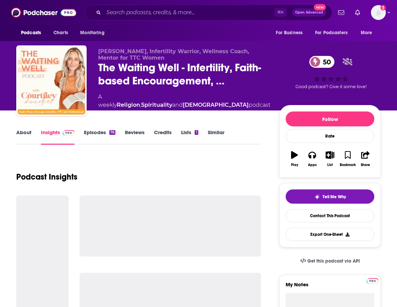  Describe the element at coordinates (209, 13) in the screenshot. I see `div: Search podcasts, credits, & more...` at that location.